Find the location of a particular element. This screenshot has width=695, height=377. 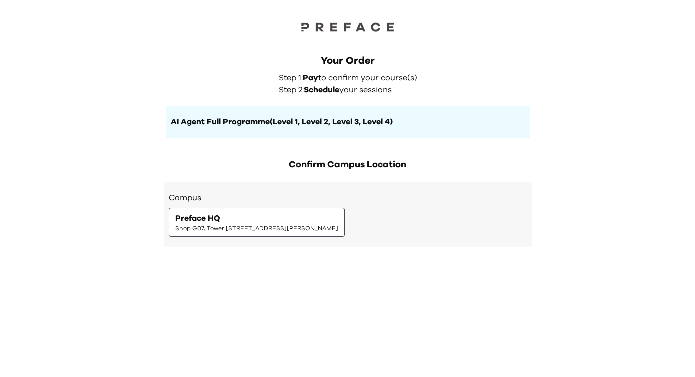

div: Your Order is located at coordinates (348, 61).